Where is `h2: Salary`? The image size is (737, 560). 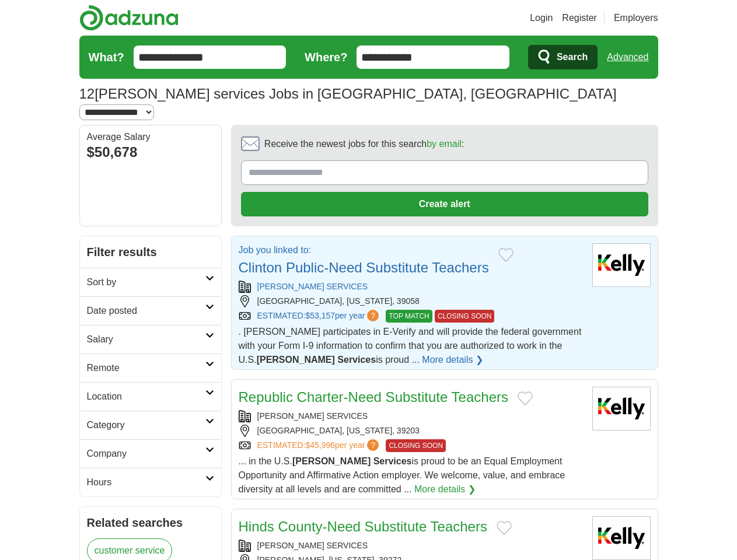
h2: Salary is located at coordinates (146, 340).